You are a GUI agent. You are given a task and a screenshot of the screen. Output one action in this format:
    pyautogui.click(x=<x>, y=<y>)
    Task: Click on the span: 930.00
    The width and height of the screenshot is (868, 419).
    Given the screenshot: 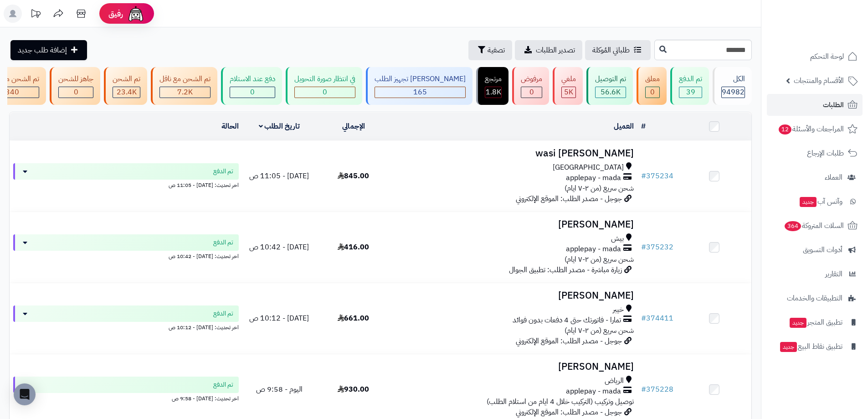 What is the action you would take?
    pyautogui.click(x=353, y=389)
    